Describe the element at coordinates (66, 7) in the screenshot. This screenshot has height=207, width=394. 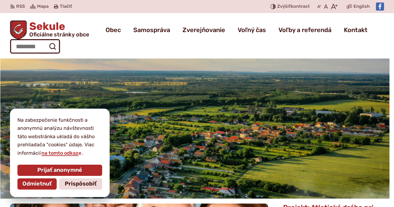
I see `span: Tlačiť` at that location.